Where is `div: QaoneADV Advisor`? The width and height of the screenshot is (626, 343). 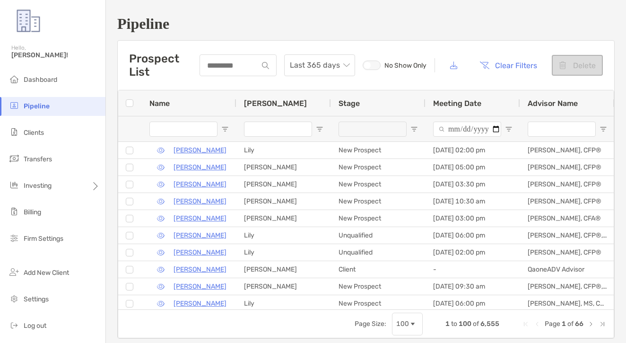
div: QaoneADV Advisor is located at coordinates (568, 269).